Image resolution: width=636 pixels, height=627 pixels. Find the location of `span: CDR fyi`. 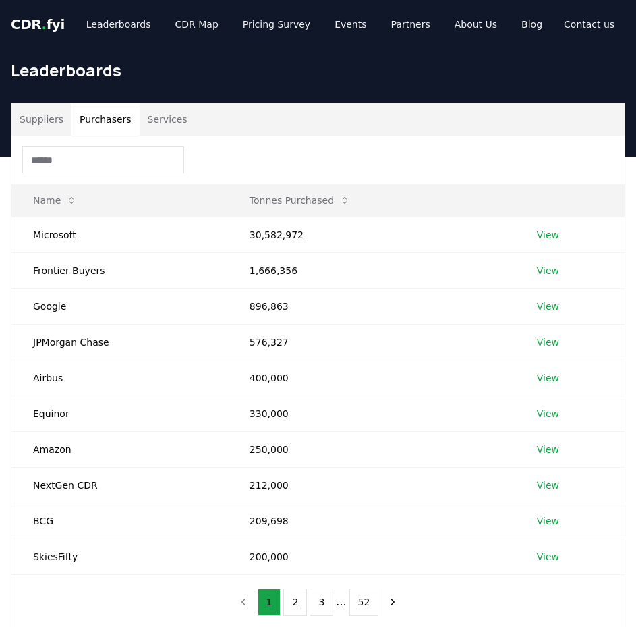

span: CDR fyi is located at coordinates (38, 24).